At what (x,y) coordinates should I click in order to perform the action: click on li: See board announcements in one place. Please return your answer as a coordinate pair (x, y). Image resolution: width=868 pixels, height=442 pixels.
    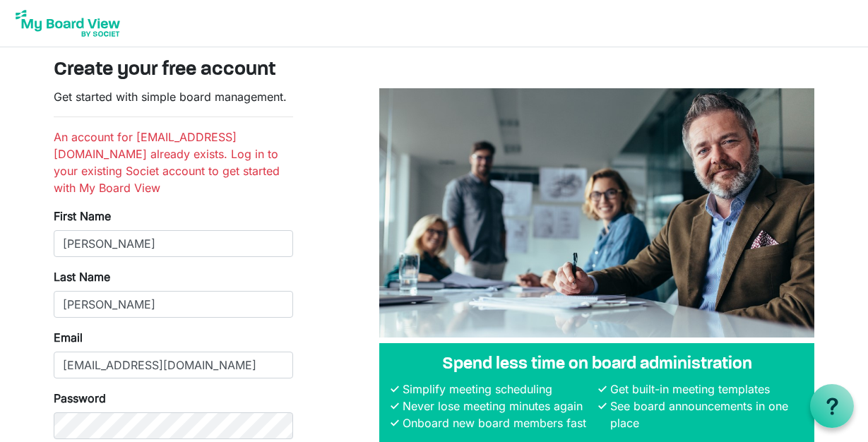
    Looking at the image, I should click on (705, 415).